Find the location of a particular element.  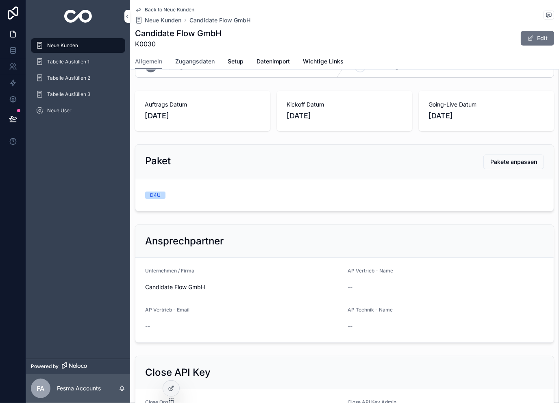

span: Wichtige Links is located at coordinates (323, 61).